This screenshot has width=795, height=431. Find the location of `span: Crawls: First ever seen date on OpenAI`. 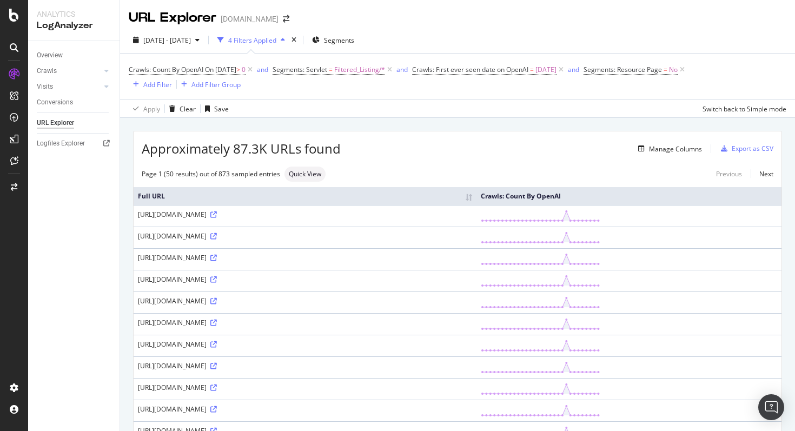

span: Crawls: First ever seen date on OpenAI is located at coordinates (470, 69).